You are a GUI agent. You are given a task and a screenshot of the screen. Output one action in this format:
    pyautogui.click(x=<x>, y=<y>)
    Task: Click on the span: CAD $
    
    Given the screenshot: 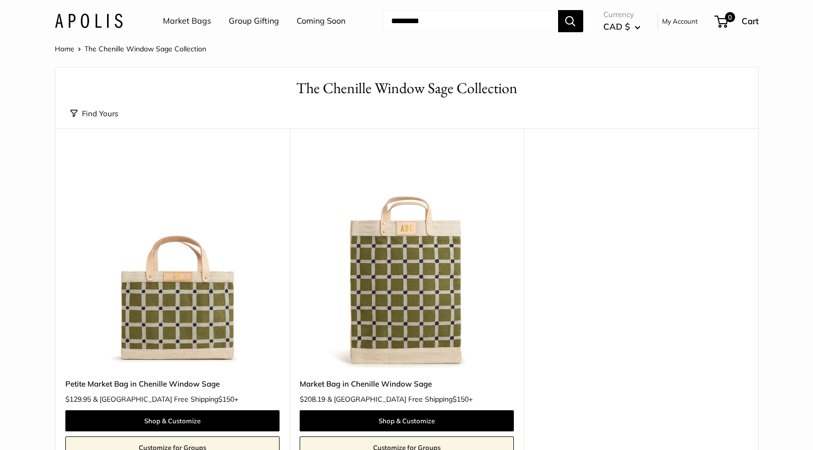 What is the action you would take?
    pyautogui.click(x=617, y=26)
    